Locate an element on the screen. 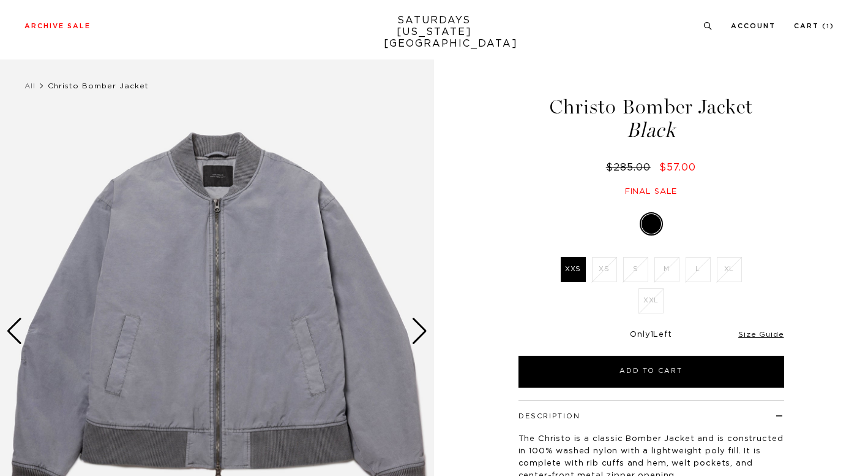 The height and width of the screenshot is (476, 868). a: Size Guide is located at coordinates (761, 334).